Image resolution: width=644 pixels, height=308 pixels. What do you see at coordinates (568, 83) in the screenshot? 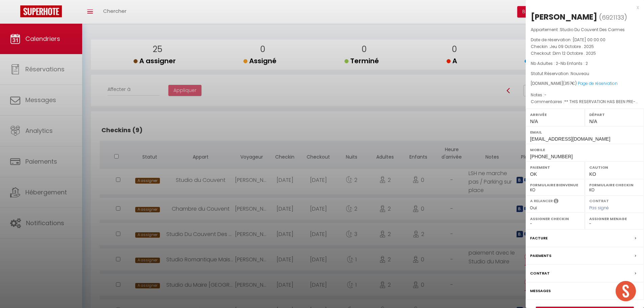
I see `span: 357` at bounding box center [568, 83].